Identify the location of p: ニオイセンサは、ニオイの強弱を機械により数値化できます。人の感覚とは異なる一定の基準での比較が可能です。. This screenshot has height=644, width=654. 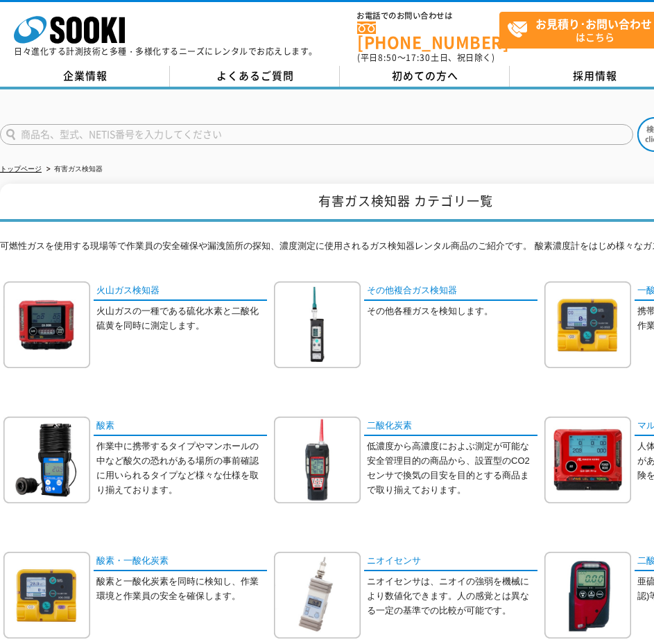
(453, 596).